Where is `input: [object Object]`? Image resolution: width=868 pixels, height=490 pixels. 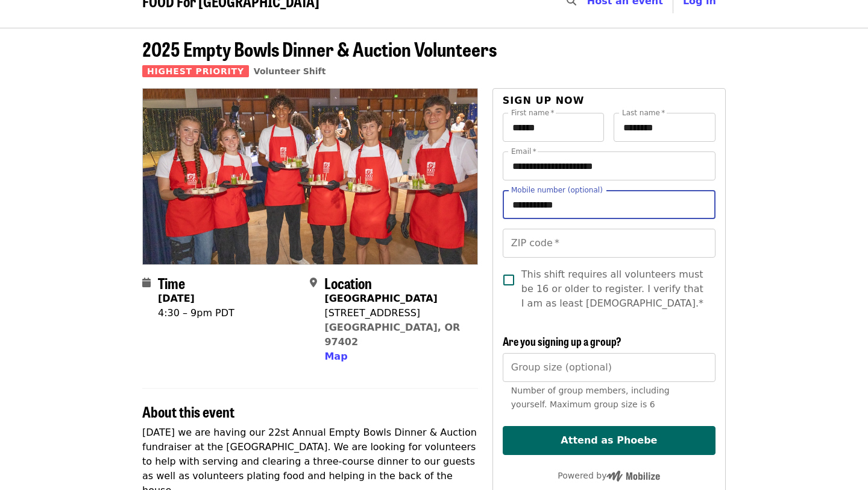 input: [object Object] is located at coordinates (609, 368).